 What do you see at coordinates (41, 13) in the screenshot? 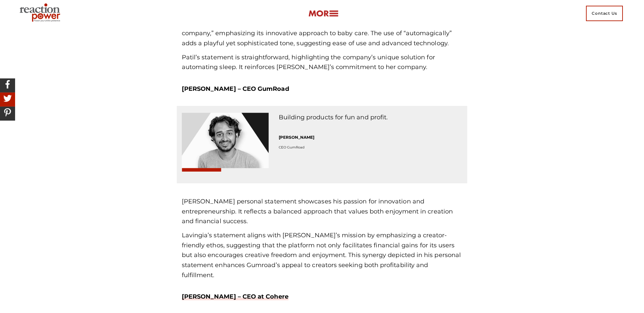
I see `img: Executive Branding | Personal Branding Agency` at bounding box center [41, 13].